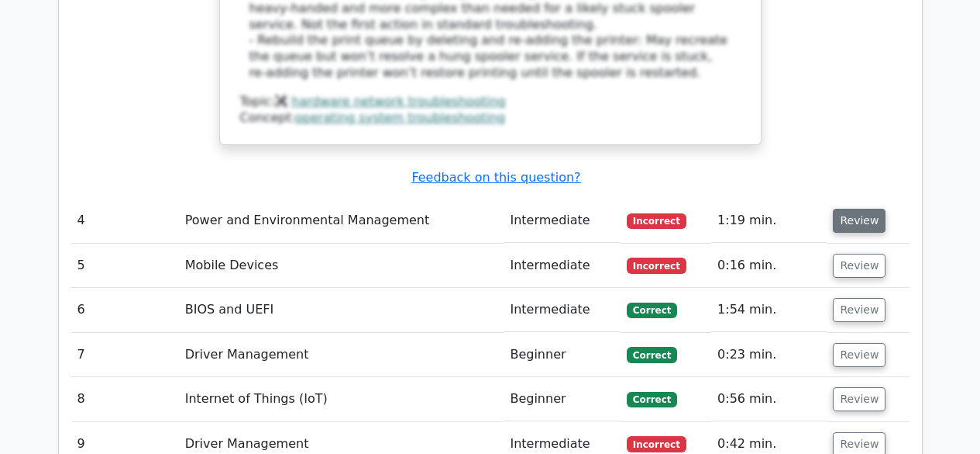 Image resolution: width=980 pixels, height=454 pixels. Describe the element at coordinates (399, 101) in the screenshot. I see `a: hardware network troubleshooting` at that location.